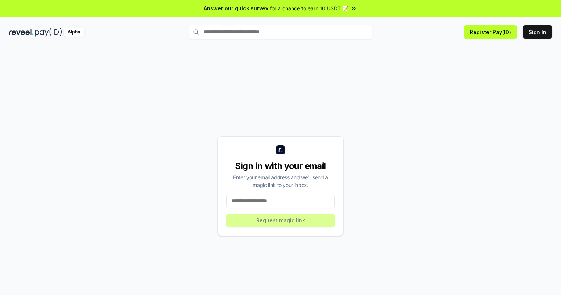 This screenshot has width=561, height=295. What do you see at coordinates (491, 32) in the screenshot?
I see `button: Register Pay(ID)` at bounding box center [491, 32].